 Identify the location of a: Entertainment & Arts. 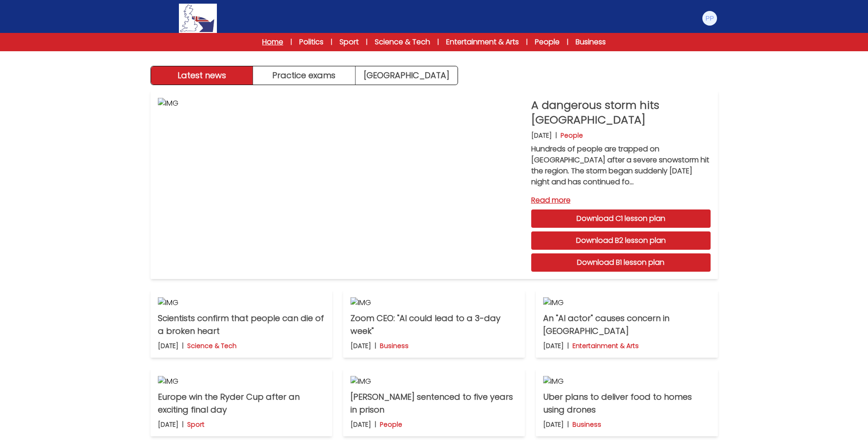
(482, 42).